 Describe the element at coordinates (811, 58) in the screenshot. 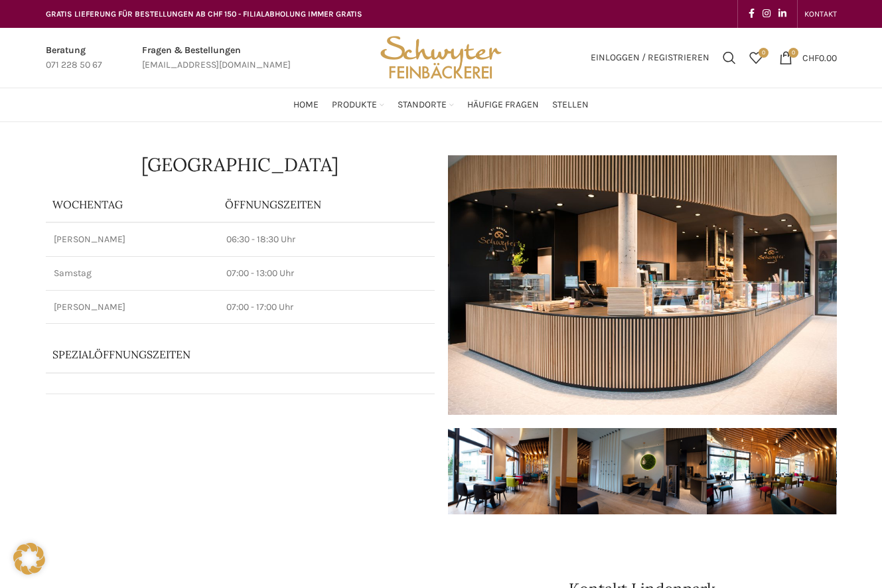

I see `span: CHF` at that location.